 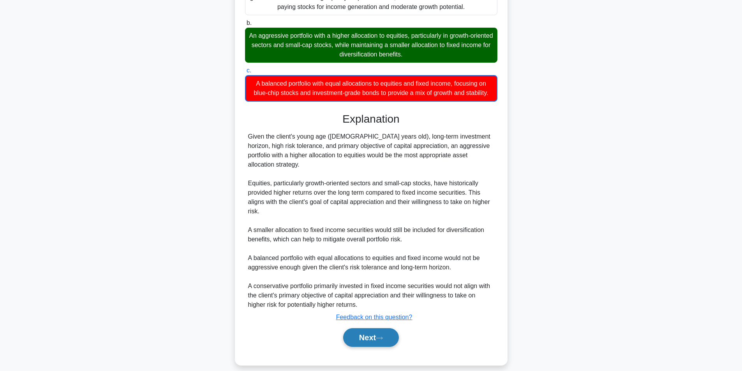 What do you see at coordinates (371, 338) in the screenshot?
I see `button: Next` at bounding box center [371, 338].